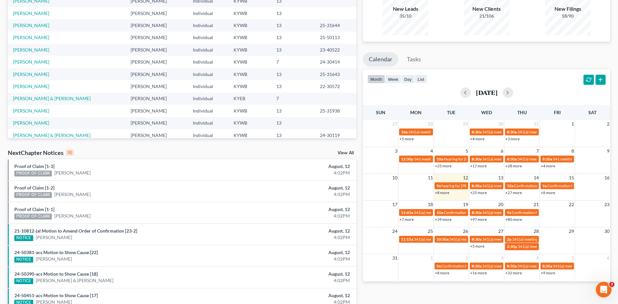 The image size is (618, 304). Describe the element at coordinates (568, 9) in the screenshot. I see `div: New Filings` at that location.